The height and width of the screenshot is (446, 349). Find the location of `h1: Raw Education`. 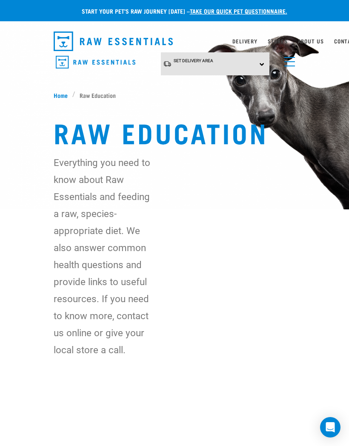

h1: Raw Education is located at coordinates (174, 132).